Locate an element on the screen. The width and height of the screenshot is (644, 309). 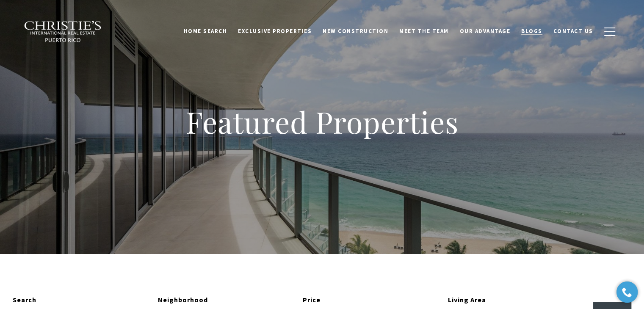
a: New Construction is located at coordinates (355, 31).